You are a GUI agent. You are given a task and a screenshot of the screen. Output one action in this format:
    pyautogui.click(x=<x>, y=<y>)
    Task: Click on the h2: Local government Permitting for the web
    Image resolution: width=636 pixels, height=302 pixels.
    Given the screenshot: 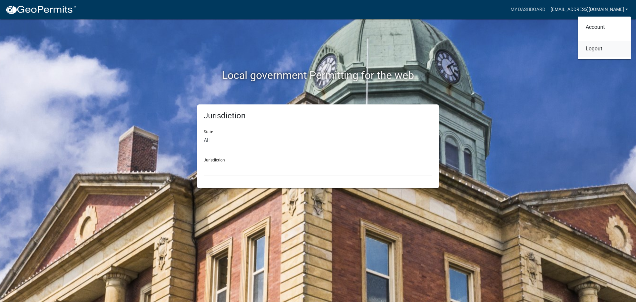 What is the action you would take?
    pyautogui.click(x=318, y=75)
    